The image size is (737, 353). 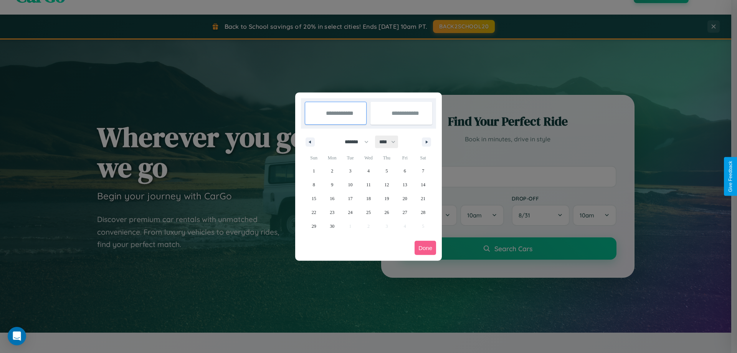 What do you see at coordinates (350, 171) in the screenshot?
I see `button: 3` at bounding box center [350, 171].